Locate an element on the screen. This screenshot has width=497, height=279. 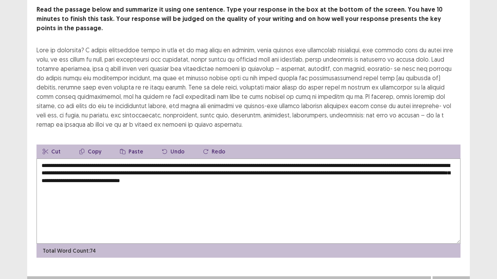
button: Paste is located at coordinates (132, 152).